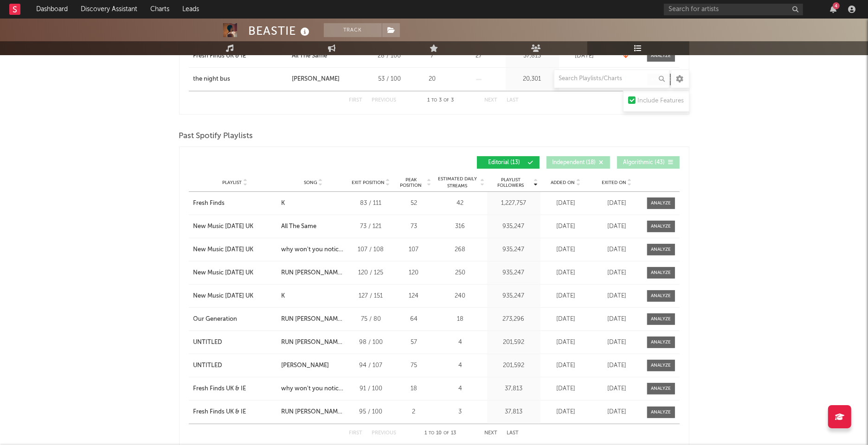 This screenshot has height=445, width=868. I want to click on input: Search Playlists/Charts, so click(612, 79).